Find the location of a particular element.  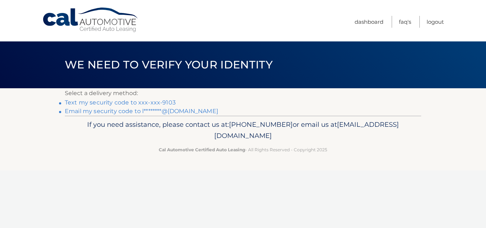

a: Dashboard is located at coordinates (369, 22).